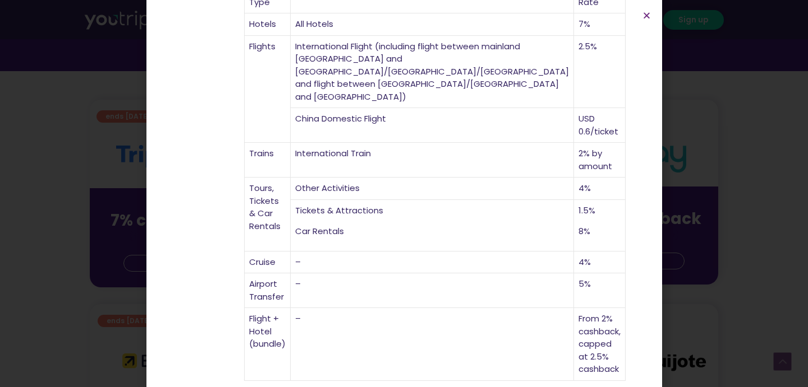 This screenshot has width=808, height=387. What do you see at coordinates (267, 160) in the screenshot?
I see `td: Trains` at bounding box center [267, 160].